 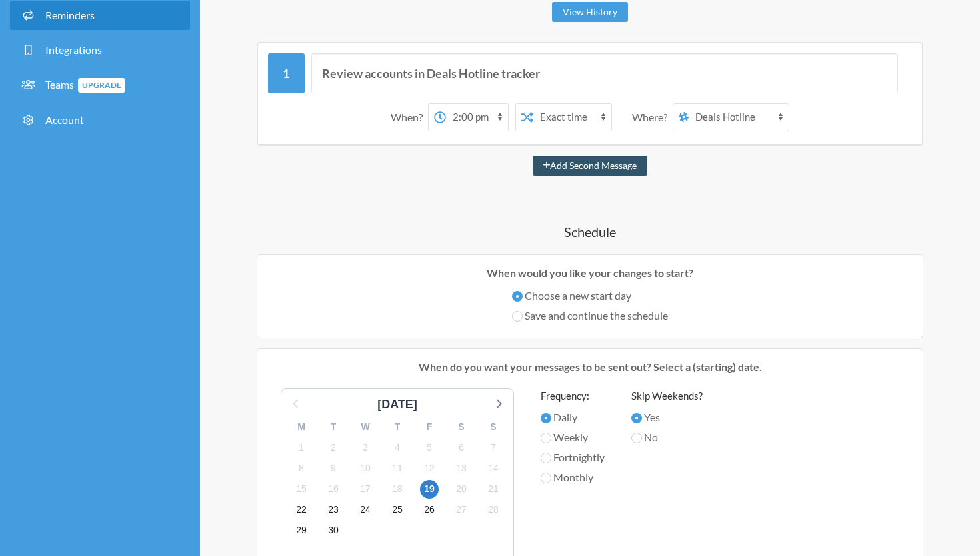 I want to click on span: Thursday 23 October 2025, so click(x=333, y=510).